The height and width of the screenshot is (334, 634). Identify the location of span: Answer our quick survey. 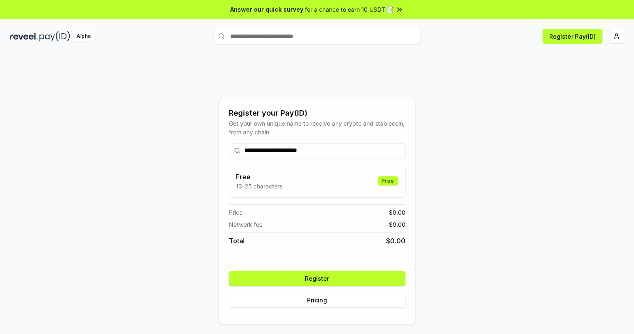
(267, 9).